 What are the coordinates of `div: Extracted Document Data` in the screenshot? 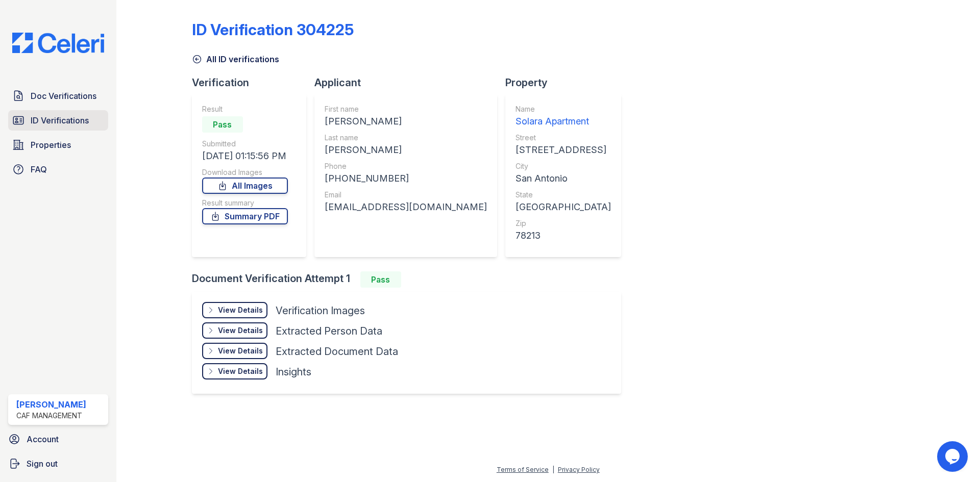 It's located at (337, 351).